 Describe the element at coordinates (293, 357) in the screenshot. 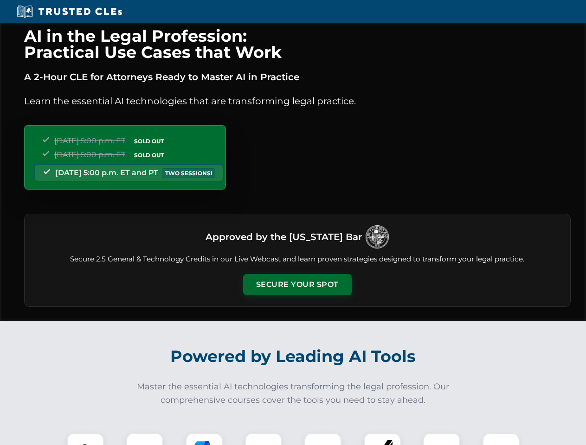

I see `h2: Powered by Leading AI Tools` at that location.